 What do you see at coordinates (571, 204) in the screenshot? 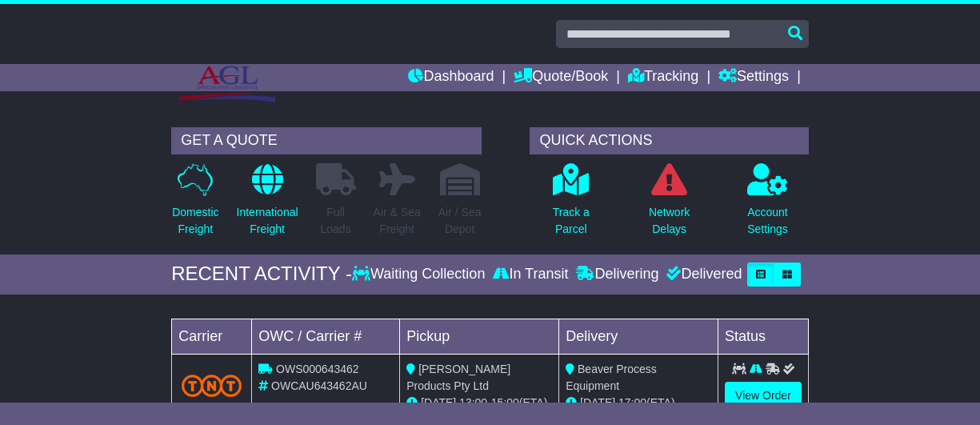
I see `a: Track aParcel` at bounding box center [571, 204].